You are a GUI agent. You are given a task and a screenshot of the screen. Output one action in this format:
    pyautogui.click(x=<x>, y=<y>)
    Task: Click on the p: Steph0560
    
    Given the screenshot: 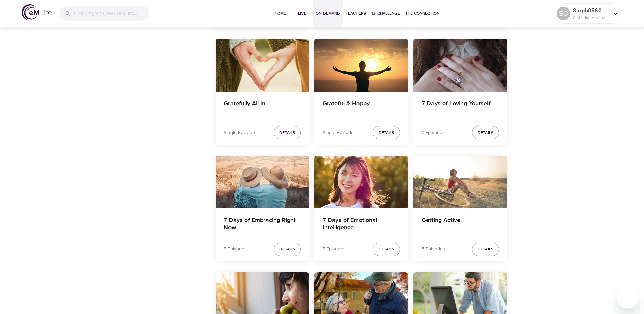 What is the action you would take?
    pyautogui.click(x=591, y=10)
    